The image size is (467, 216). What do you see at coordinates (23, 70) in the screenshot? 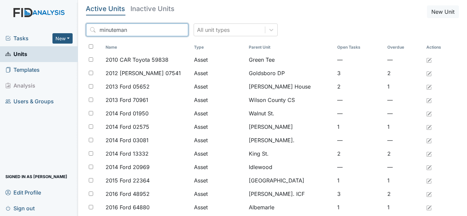
I see `span: Templates` at bounding box center [23, 70].